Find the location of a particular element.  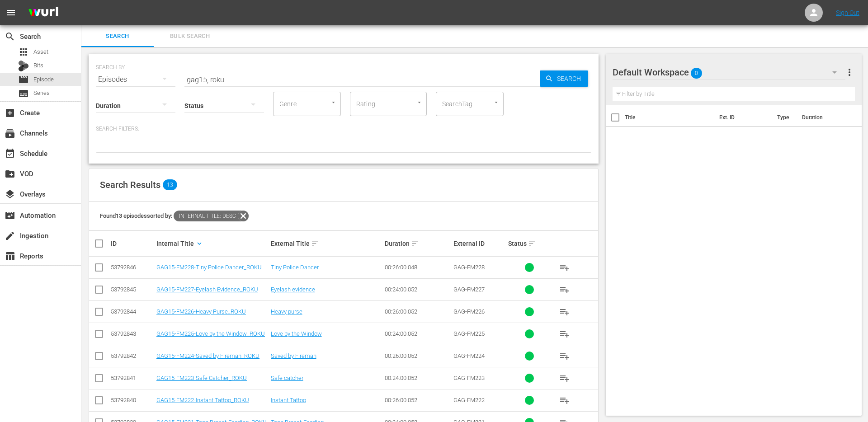

div: 00:26:00.048 is located at coordinates (417, 268).